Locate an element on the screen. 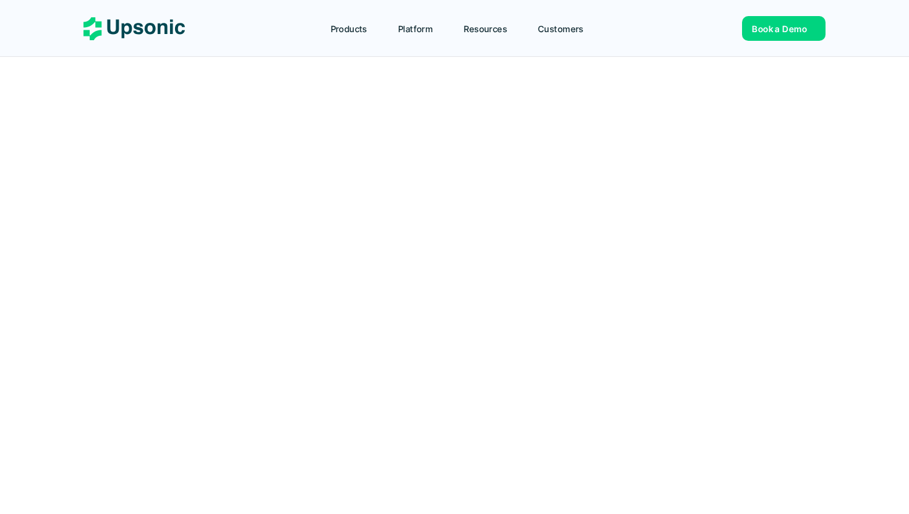  p: Resources is located at coordinates (485, 28).